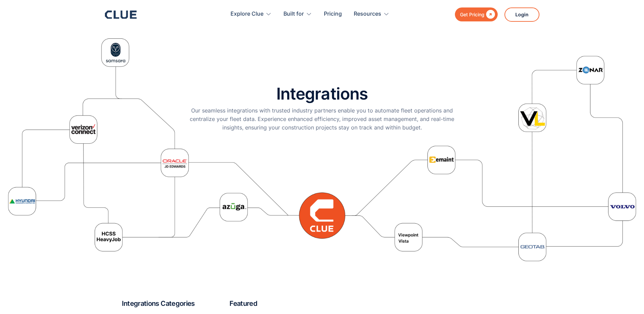  Describe the element at coordinates (173, 304) in the screenshot. I see `h2: Integrations Categories` at that location.